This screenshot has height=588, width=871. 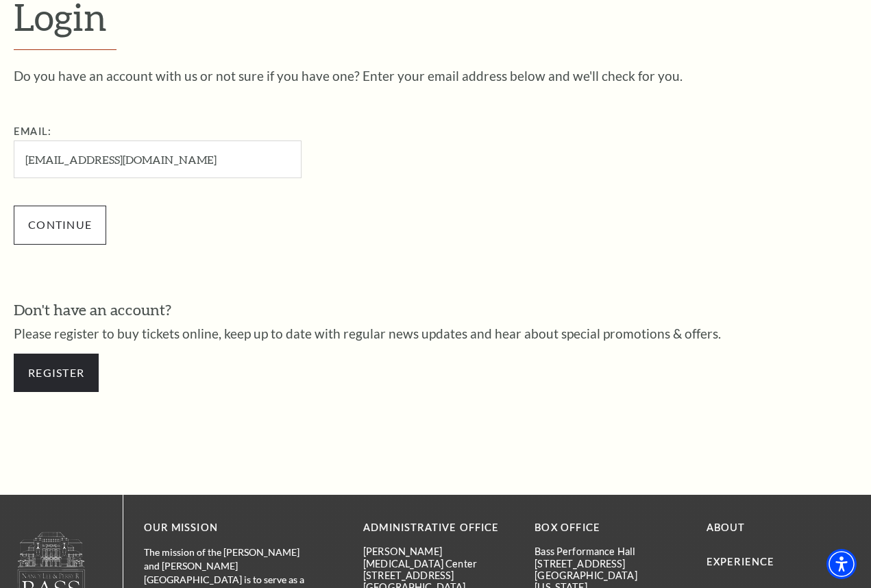 What do you see at coordinates (435, 333) in the screenshot?
I see `p: Please register to buy tickets online, keep up to date with regular news updates and hear about s...` at bounding box center [435, 333].